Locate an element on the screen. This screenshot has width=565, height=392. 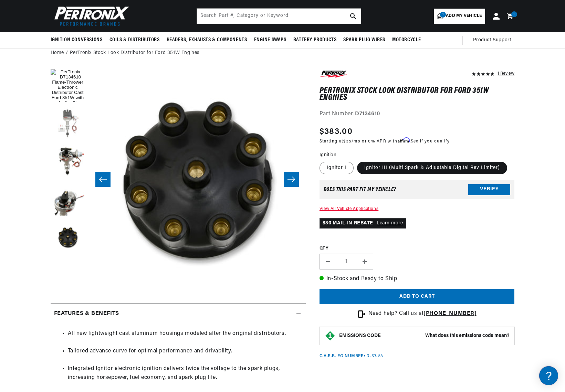
a: Orders FAQ is located at coordinates (69, 149).